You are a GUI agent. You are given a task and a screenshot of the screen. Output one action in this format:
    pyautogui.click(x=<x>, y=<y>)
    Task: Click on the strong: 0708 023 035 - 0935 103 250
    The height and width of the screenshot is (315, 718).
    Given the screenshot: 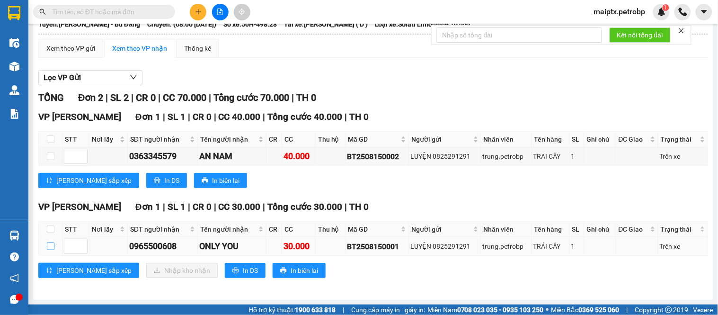 What is the action you would take?
    pyautogui.click(x=501, y=310)
    